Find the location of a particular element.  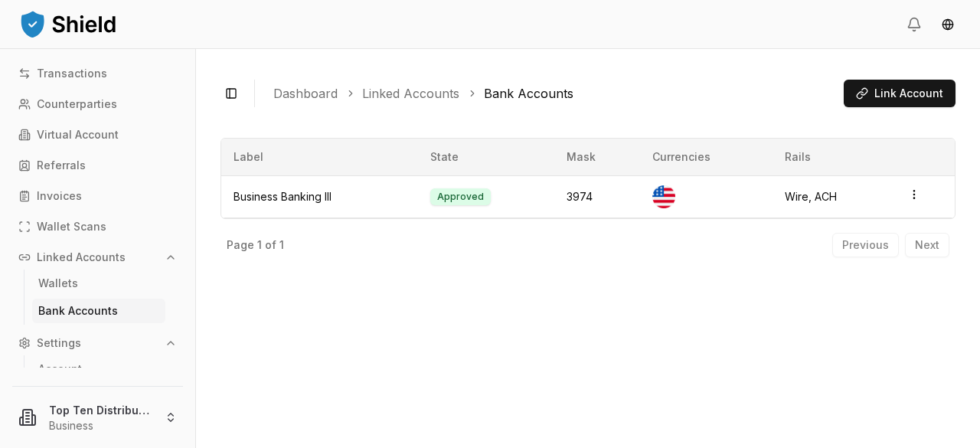

th: Mask is located at coordinates (597, 157).